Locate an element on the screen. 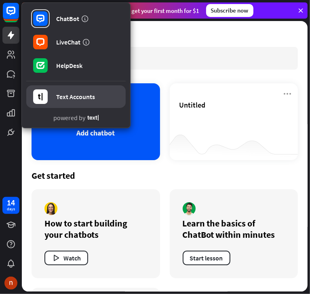 This screenshot has width=310, height=294. div: How to start building your chatbots is located at coordinates (96, 229).